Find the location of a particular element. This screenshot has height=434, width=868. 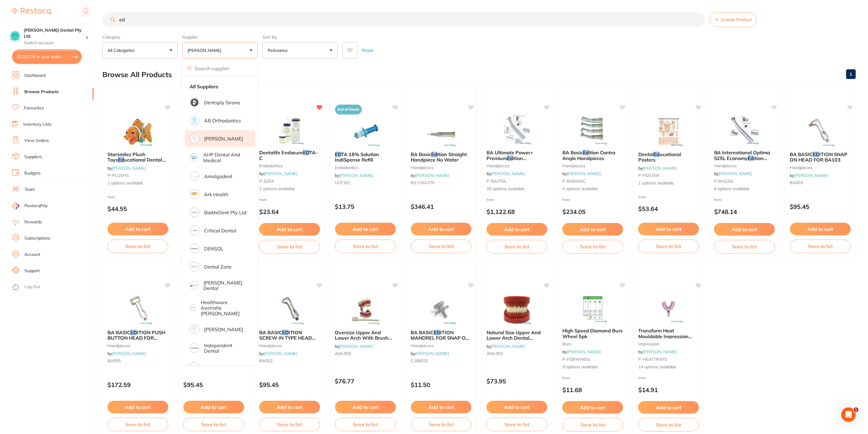

img: BA BASIC EDITION SNAP ON HEAD FOR BA103 is located at coordinates (820, 132).